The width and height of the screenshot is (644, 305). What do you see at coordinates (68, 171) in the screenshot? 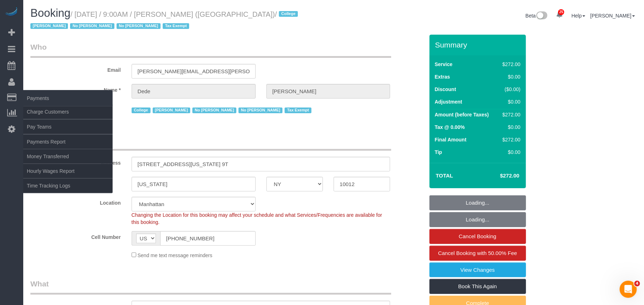
I see `a: Hourly Wages Report` at bounding box center [68, 171].